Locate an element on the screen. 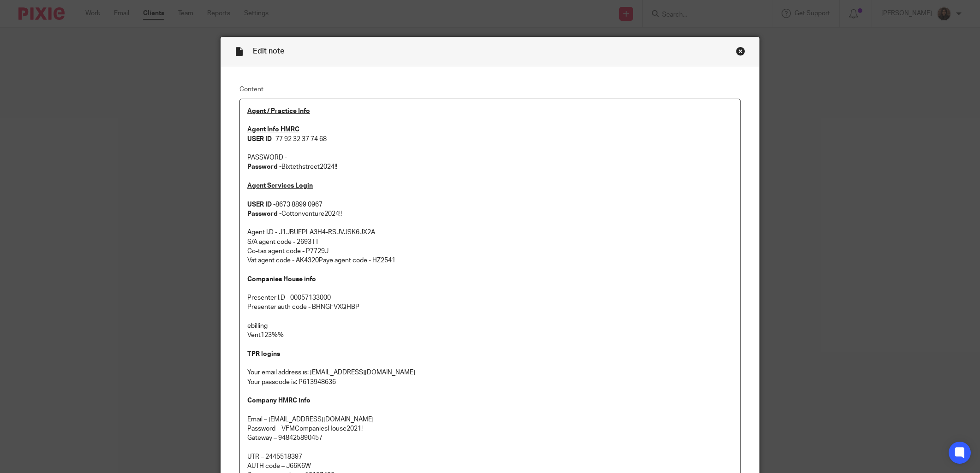 This screenshot has width=980, height=473. strong: Companies House info is located at coordinates (282, 279).